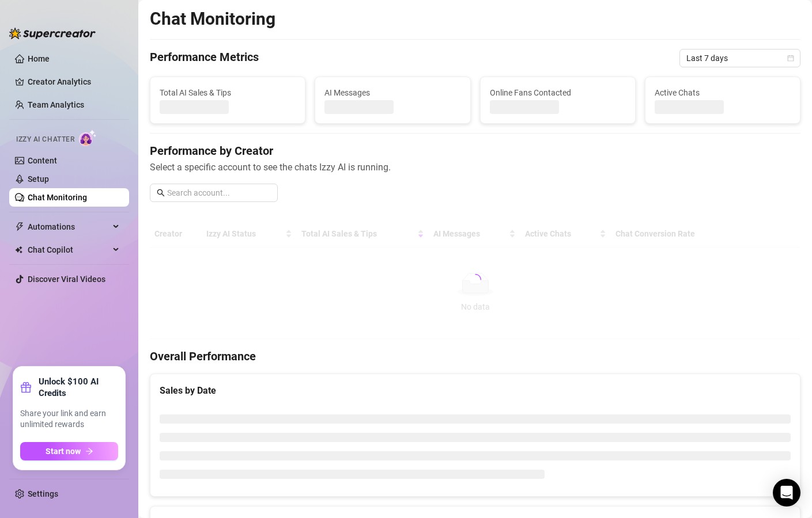 This screenshot has width=812, height=518. I want to click on a: Setup, so click(38, 179).